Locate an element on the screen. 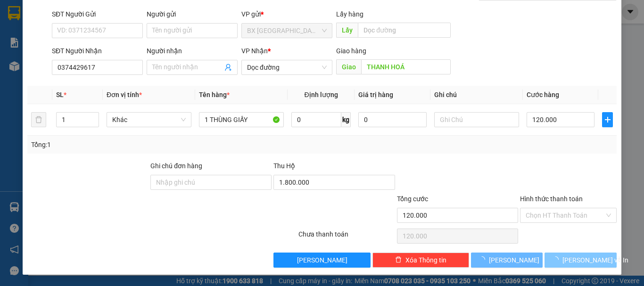 This screenshot has height=286, width=644. span: Xóa Thông tin is located at coordinates (425, 260).